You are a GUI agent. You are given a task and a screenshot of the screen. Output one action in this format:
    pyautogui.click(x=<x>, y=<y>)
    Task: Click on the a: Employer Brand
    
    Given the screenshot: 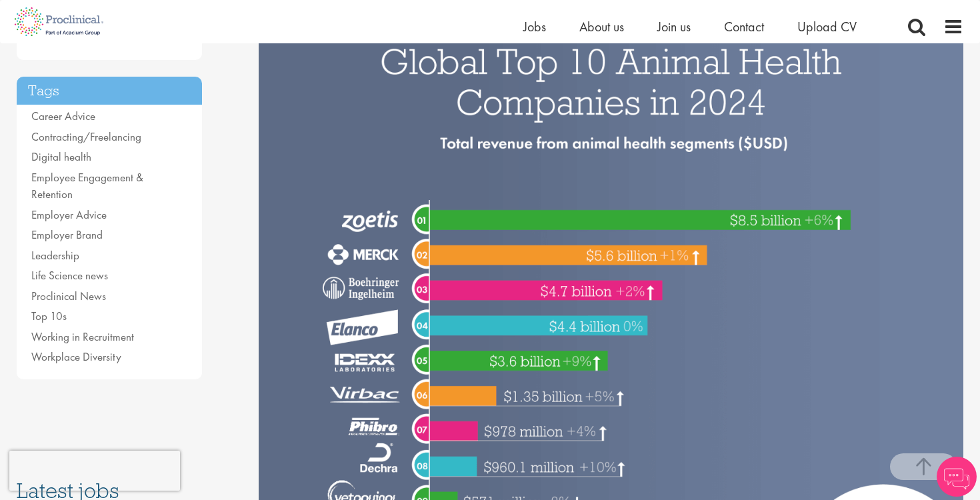 What is the action you would take?
    pyautogui.click(x=67, y=235)
    